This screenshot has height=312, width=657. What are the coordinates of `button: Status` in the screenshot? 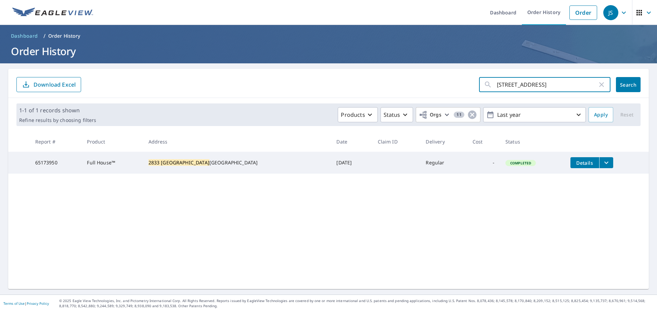 It's located at (397, 115).